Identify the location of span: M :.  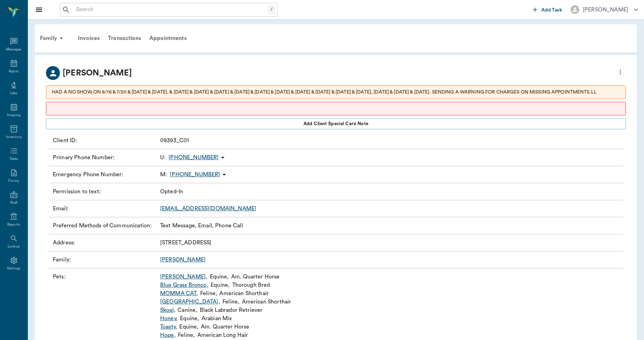
(164, 175).